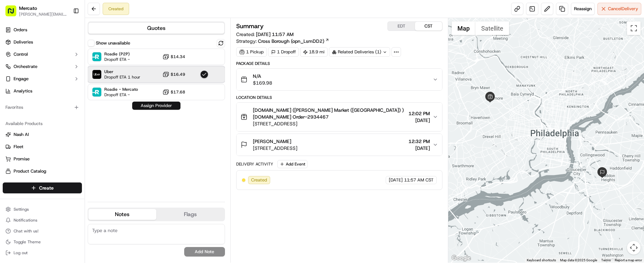  What do you see at coordinates (294, 41) in the screenshot?
I see `a: Cross Borough (opn_LsmDD2)` at bounding box center [294, 41].